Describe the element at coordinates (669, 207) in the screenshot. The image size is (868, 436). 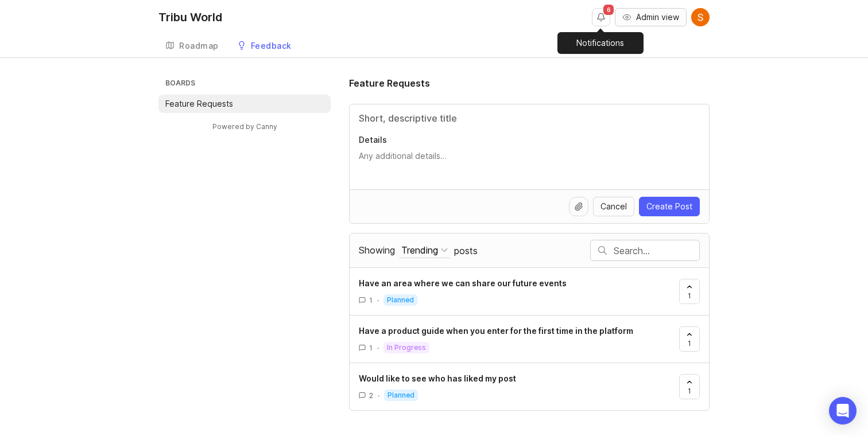
I see `span: Create Post` at that location.